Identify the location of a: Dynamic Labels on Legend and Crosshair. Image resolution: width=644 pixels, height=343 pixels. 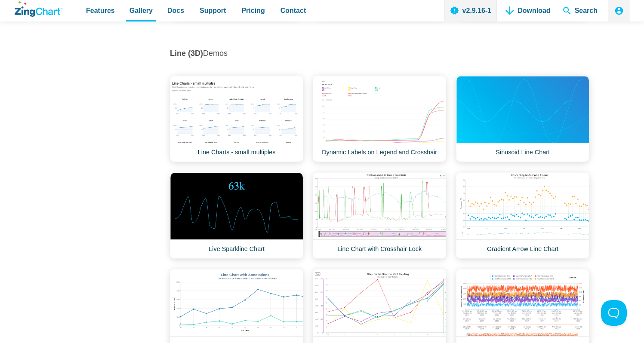
(380, 119).